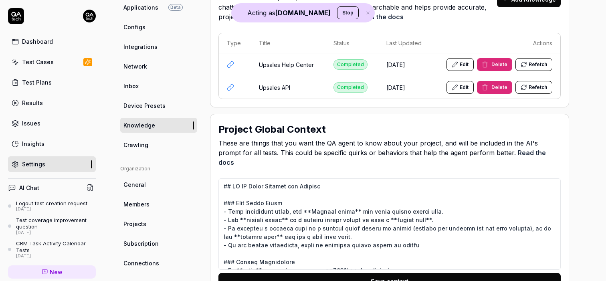 The image size is (606, 281). What do you see at coordinates (159, 86) in the screenshot?
I see `a: Inbox` at bounding box center [159, 86].